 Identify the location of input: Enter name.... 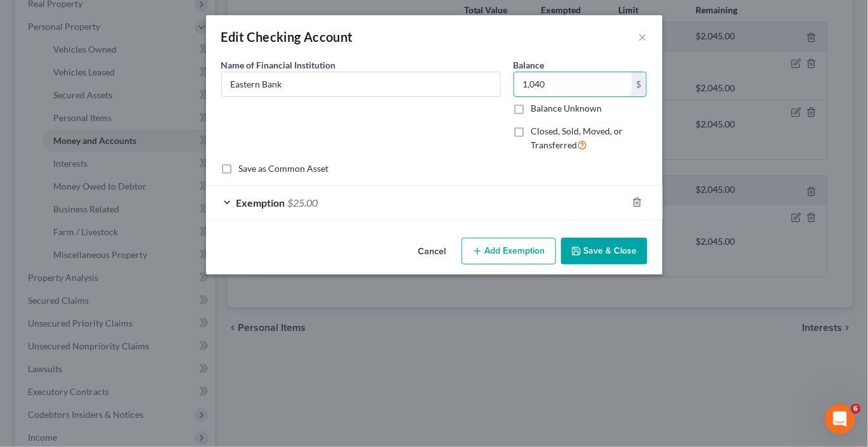
(361, 84).